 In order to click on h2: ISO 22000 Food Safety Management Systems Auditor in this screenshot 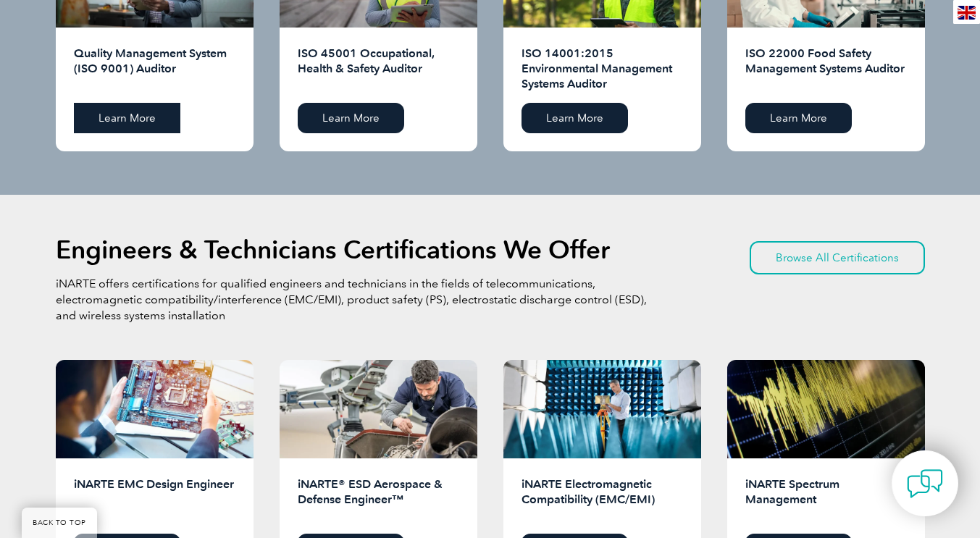, I will do `click(825, 69)`.